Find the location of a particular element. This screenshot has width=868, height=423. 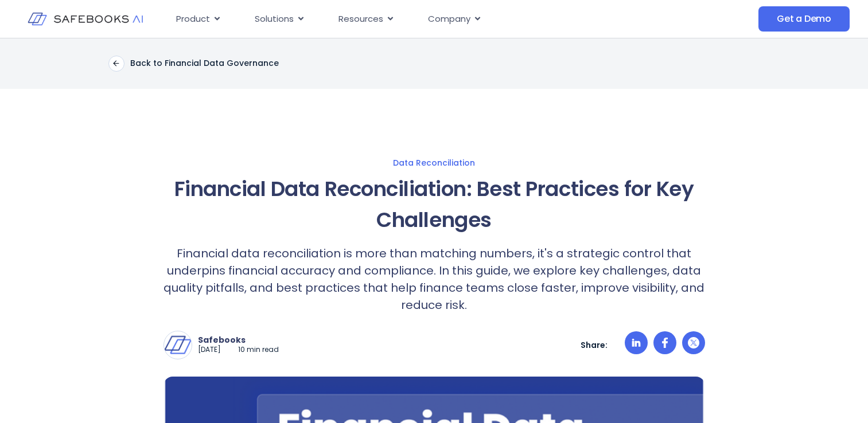

h1: Financial Data Reconciliation: Best Practices for Key Challenges is located at coordinates (434, 205).